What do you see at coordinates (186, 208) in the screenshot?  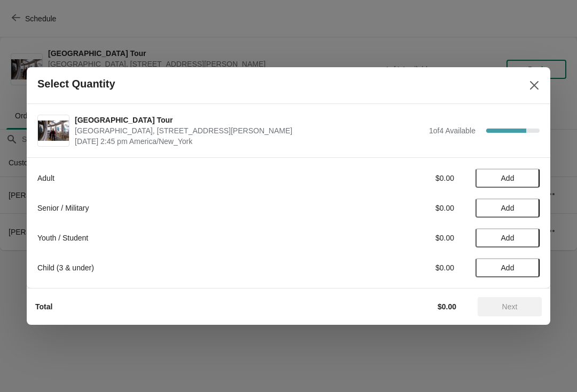 I see `div: Senior / Military` at bounding box center [186, 208].